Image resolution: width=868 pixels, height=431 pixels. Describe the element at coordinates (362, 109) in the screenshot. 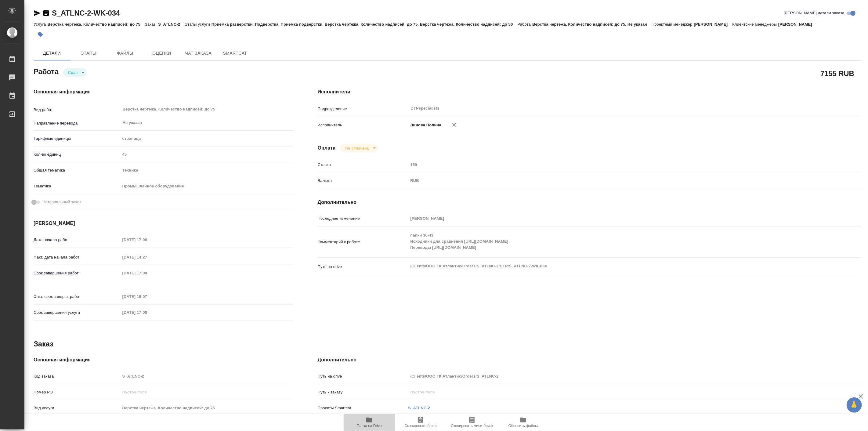

I see `p: Подразделение` at that location.